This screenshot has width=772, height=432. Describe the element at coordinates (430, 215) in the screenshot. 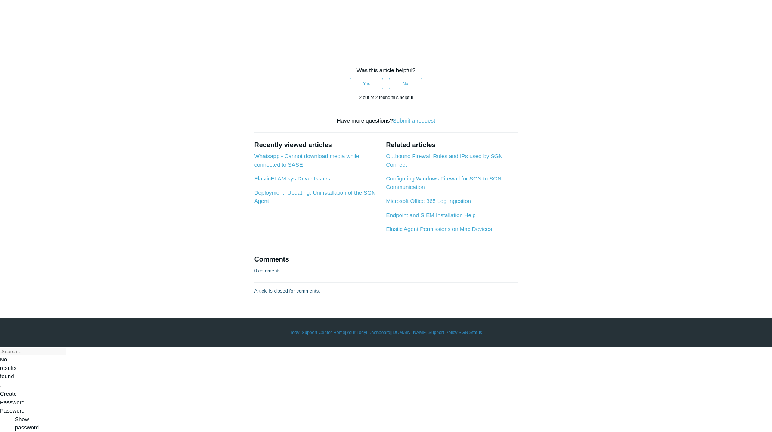

I see `a: Endpoint and SIEM Installation Help` at that location.